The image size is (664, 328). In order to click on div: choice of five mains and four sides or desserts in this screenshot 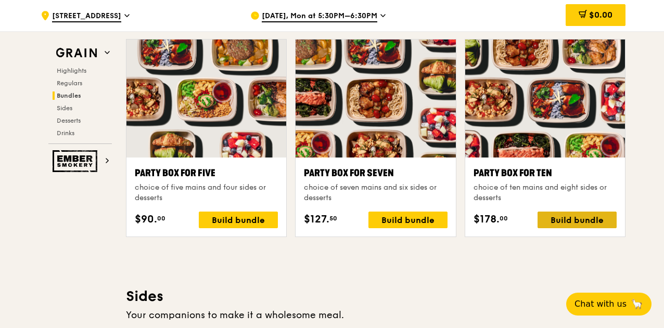, I will do `click(206, 193)`.